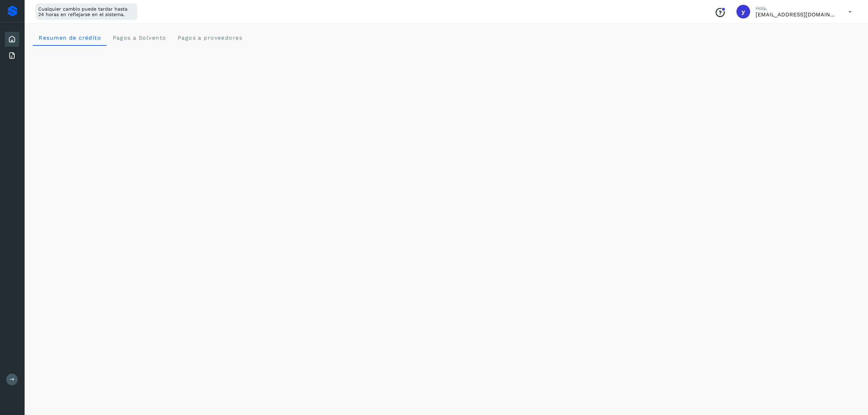  I want to click on div: Facturas, so click(12, 56).